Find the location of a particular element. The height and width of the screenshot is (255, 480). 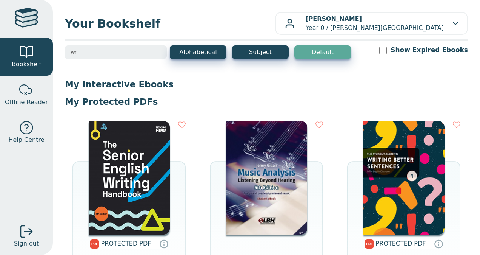

button: Subject is located at coordinates (261, 52).